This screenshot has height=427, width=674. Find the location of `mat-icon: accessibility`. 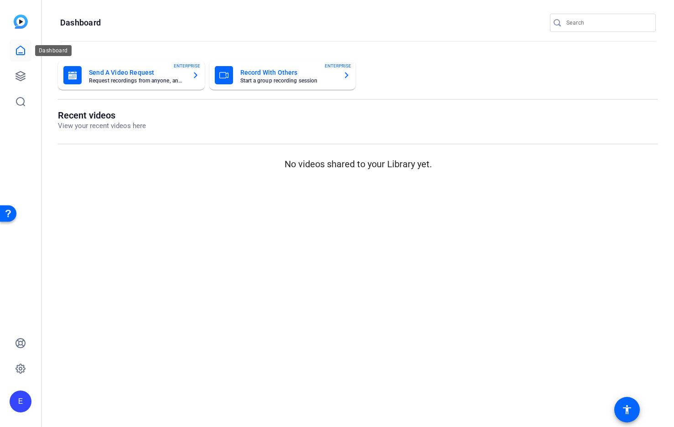

mat-icon: accessibility is located at coordinates (627, 410).